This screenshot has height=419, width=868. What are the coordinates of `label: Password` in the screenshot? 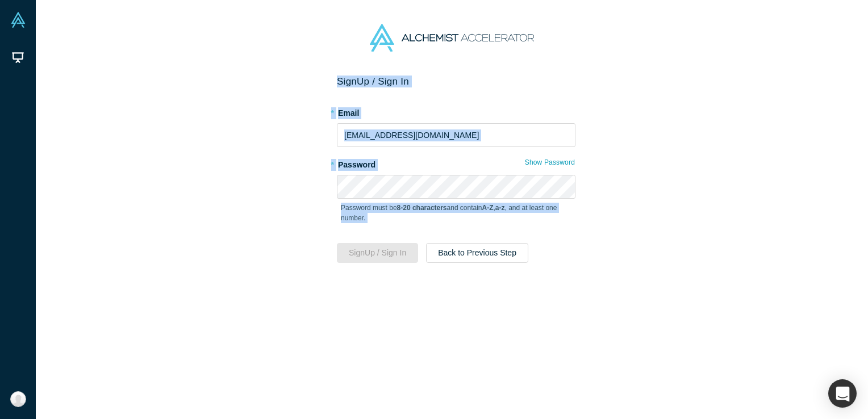 It's located at (456, 163).